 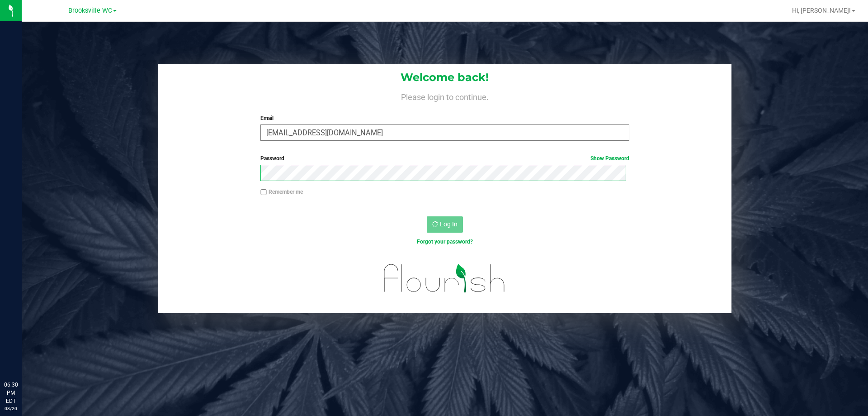 I want to click on input: Remember me, so click(x=263, y=193).